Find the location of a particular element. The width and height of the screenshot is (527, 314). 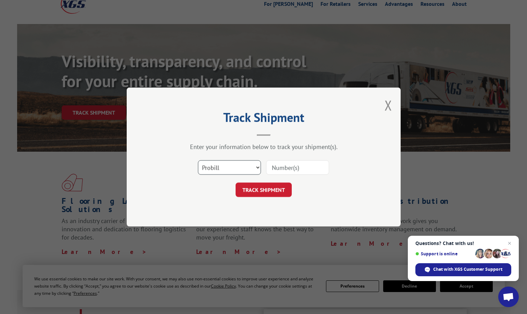

button: TRACK SHIPMENT is located at coordinates (264, 189).